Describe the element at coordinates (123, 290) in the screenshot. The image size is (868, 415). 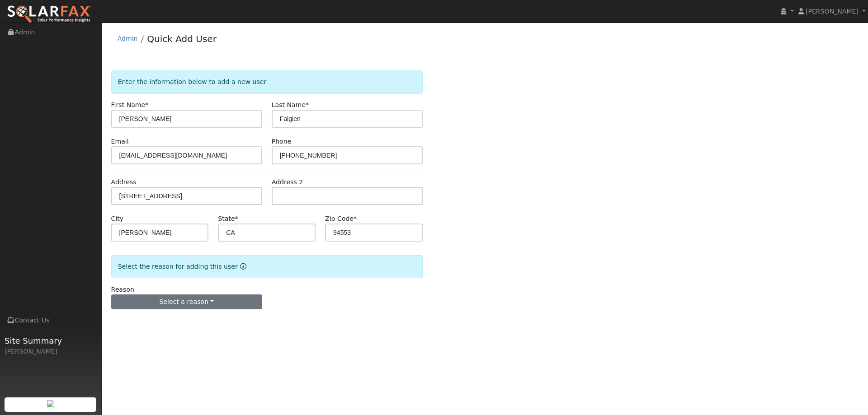
I see `label: Reason` at that location.